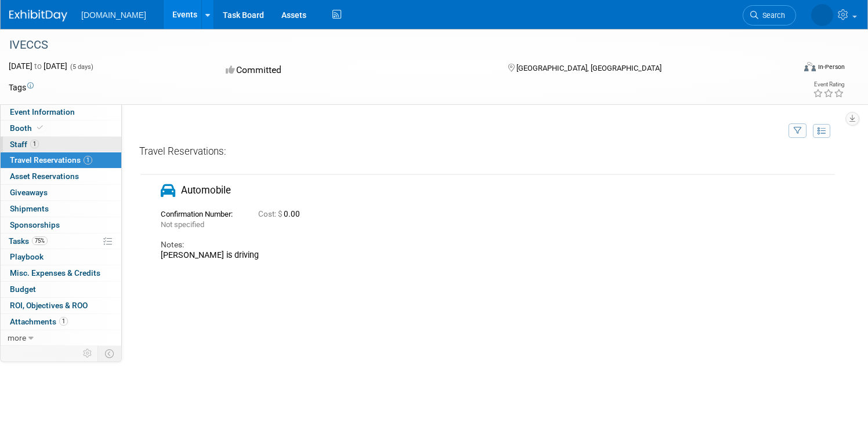  I want to click on span: Attachments, so click(39, 321).